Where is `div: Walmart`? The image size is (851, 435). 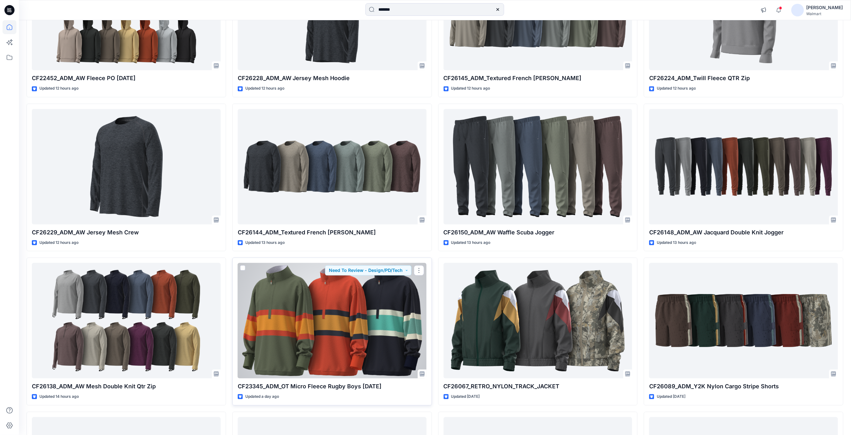 div: Walmart is located at coordinates (825, 14).